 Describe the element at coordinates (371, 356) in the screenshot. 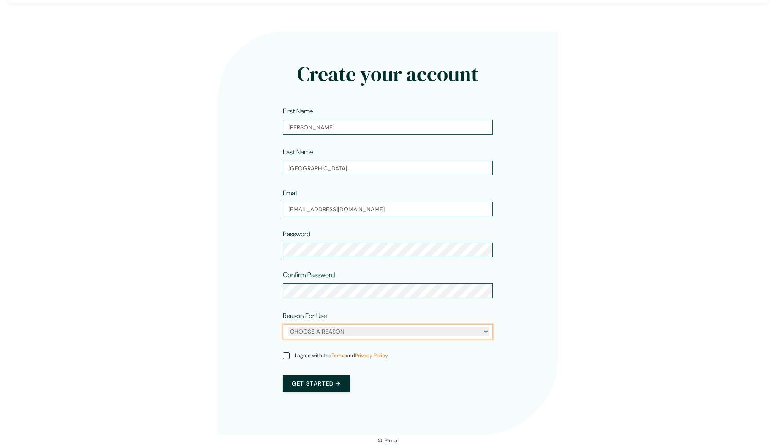

I see `a: Privacy Policy` at that location.